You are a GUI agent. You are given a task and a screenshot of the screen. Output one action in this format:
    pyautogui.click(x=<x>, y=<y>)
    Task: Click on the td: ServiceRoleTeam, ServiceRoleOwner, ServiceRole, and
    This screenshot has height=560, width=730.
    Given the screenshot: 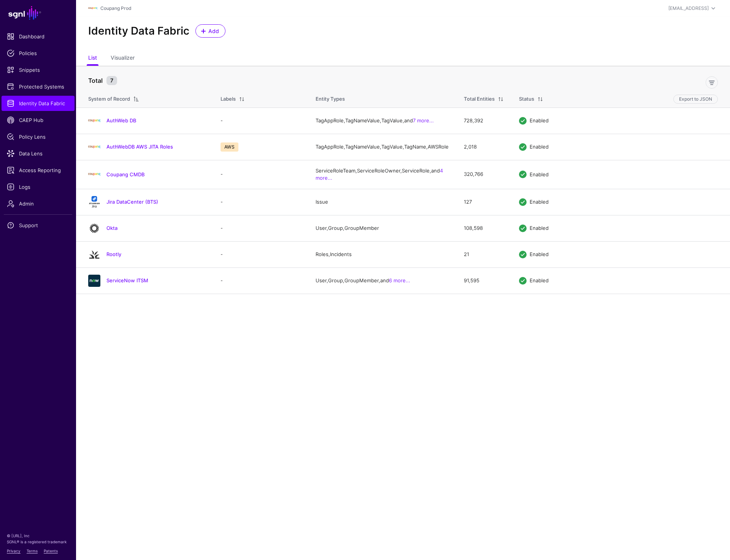 What is the action you would take?
    pyautogui.click(x=382, y=174)
    